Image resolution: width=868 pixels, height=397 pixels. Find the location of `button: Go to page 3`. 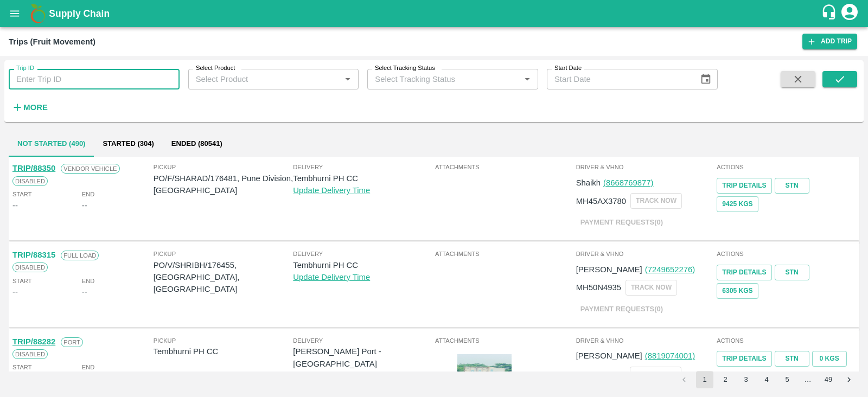

button: Go to page 3 is located at coordinates (746, 380).